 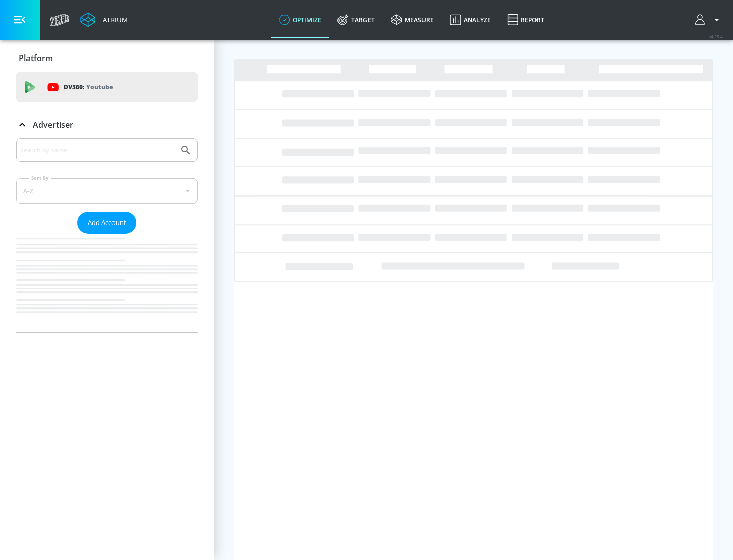 I want to click on a: measure, so click(x=412, y=20).